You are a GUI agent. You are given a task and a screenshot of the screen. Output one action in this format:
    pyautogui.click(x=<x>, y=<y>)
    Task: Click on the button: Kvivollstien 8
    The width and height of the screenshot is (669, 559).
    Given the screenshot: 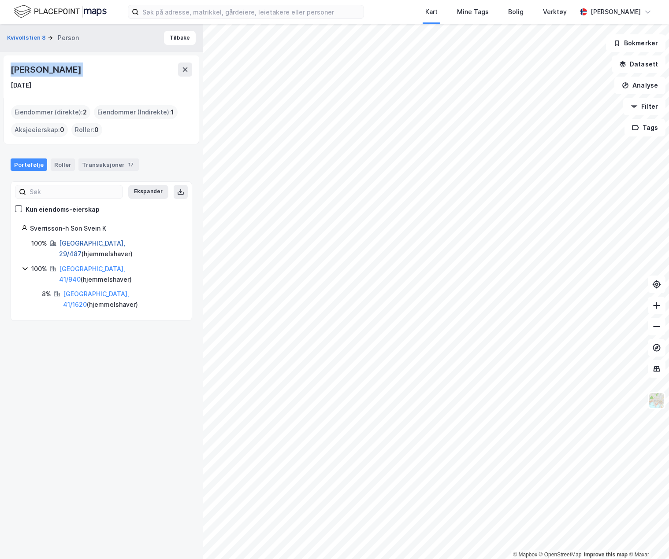 What is the action you would take?
    pyautogui.click(x=27, y=38)
    